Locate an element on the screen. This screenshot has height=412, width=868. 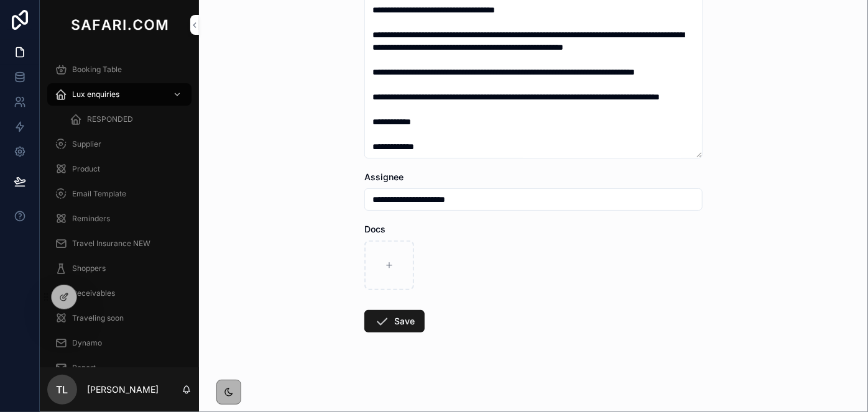
span: Shoppers is located at coordinates (89, 269).